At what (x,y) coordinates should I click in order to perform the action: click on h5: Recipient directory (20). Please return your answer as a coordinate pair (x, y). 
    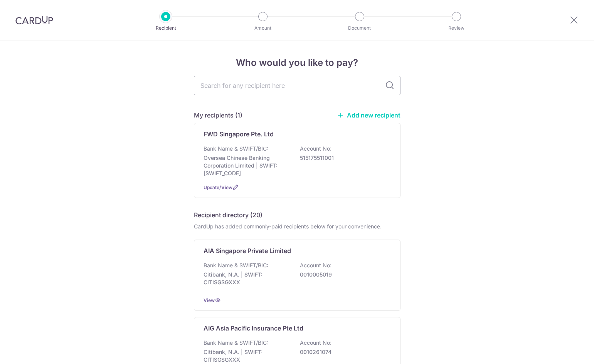
    Looking at the image, I should click on (228, 215).